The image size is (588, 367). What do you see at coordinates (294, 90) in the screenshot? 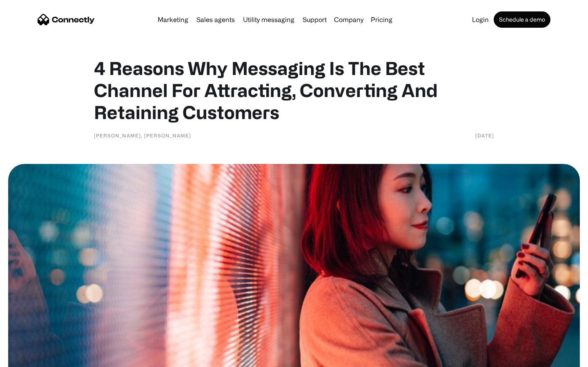
I see `h1: 4 Reasons Why Messaging Is The Best Channel For Attracting, Converting And Retaining Customers` at bounding box center [294, 90].